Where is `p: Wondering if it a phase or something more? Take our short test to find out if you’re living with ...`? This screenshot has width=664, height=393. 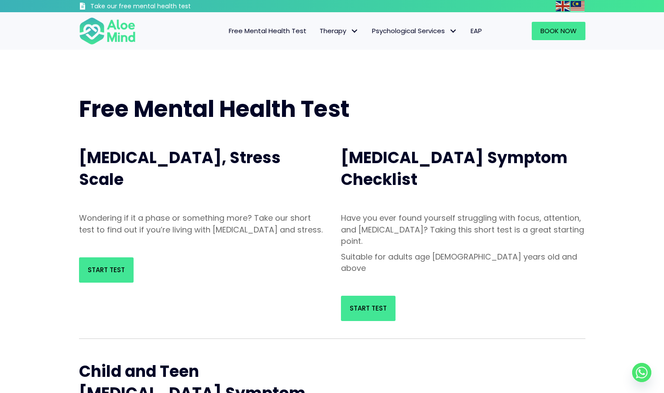
p: Wondering if it a phase or something more? Take our short test to find out if you’re living with ... is located at coordinates (201, 224).